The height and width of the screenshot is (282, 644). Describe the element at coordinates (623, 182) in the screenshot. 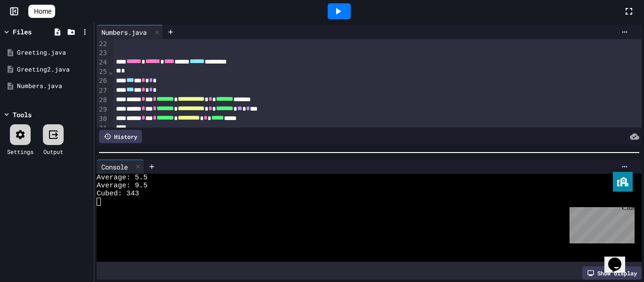

I see `button: privacy banner` at that location.